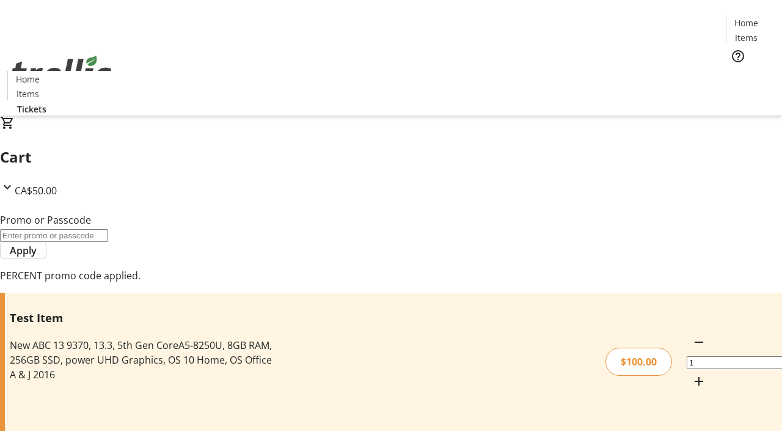 This screenshot has width=782, height=440. Describe the element at coordinates (738, 56) in the screenshot. I see `button: Help` at that location.